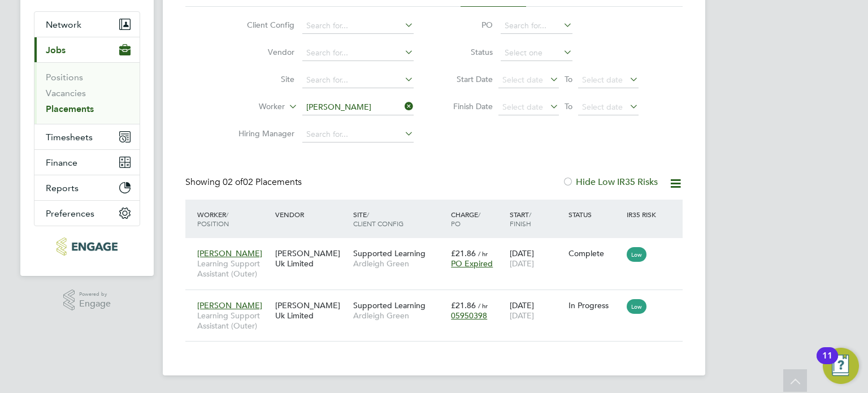 The height and width of the screenshot is (393, 868). I want to click on span: 02 of, so click(233, 182).